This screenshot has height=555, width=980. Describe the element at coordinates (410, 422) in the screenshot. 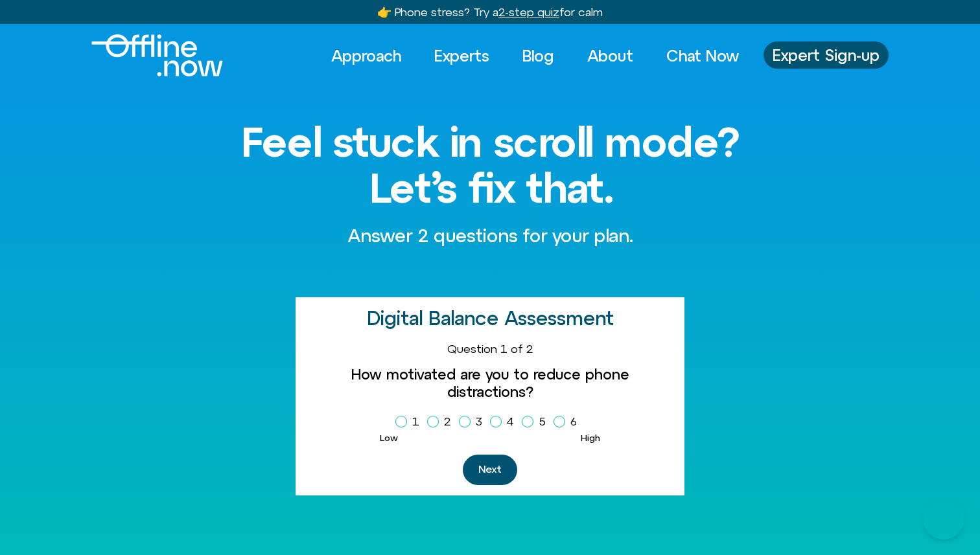

I see `label: 1` at that location.